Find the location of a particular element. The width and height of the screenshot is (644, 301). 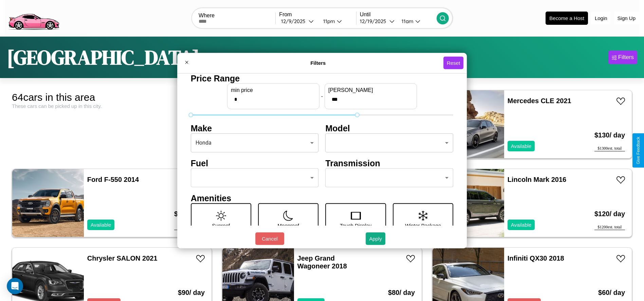

button: 11pm is located at coordinates (337, 21).